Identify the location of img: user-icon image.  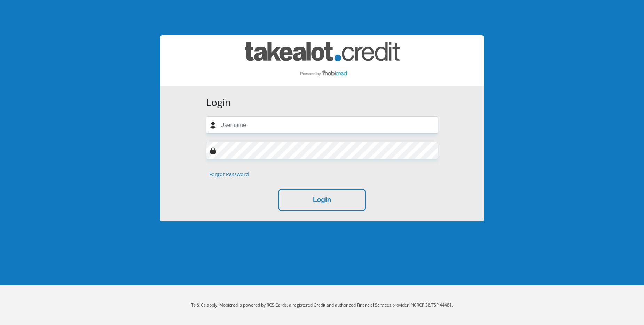
(213, 125).